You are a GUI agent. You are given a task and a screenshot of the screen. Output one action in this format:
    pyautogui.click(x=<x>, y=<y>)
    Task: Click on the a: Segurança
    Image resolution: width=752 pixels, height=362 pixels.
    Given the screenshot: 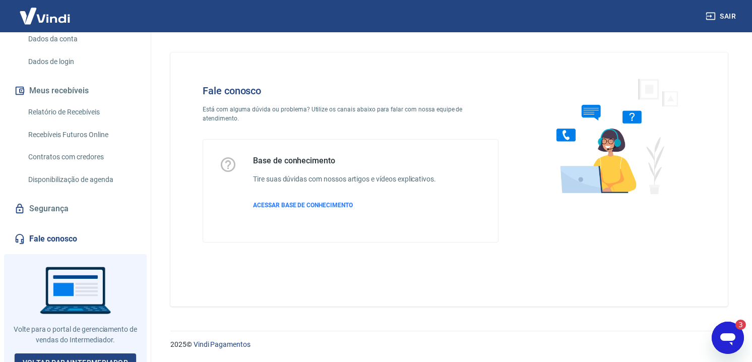 What is the action you would take?
    pyautogui.click(x=75, y=209)
    